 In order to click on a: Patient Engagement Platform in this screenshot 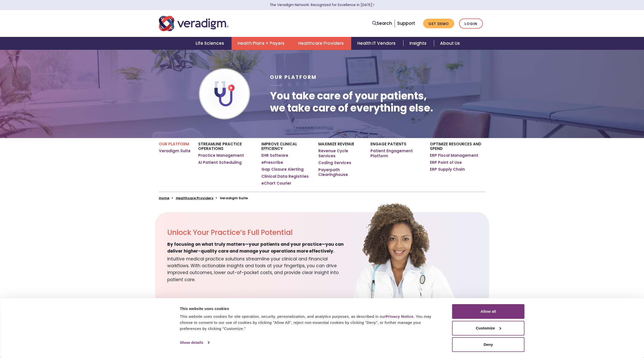, I will do `click(397, 153)`.